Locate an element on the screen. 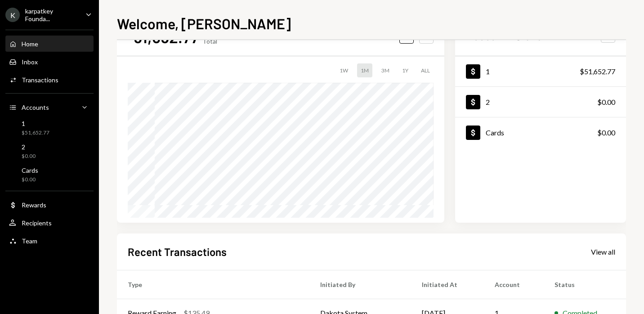  div: 1Y is located at coordinates (405, 70).